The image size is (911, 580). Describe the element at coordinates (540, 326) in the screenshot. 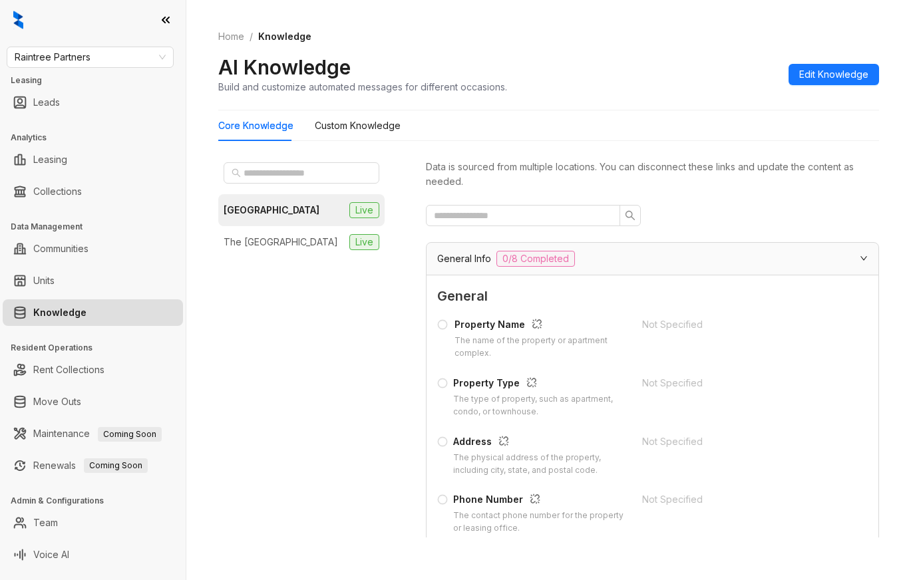

I see `div: Property Name` at that location.